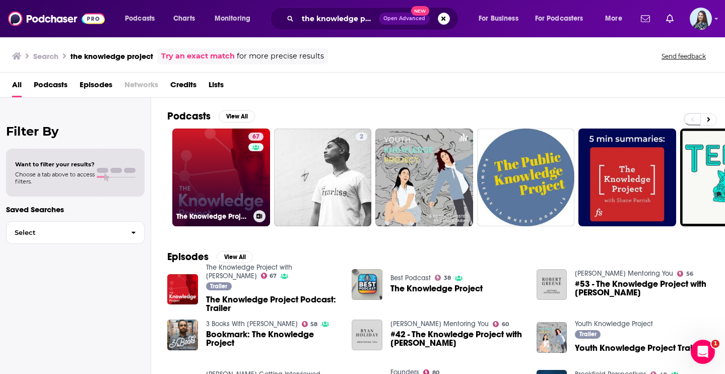 This screenshot has width=725, height=374. Describe the element at coordinates (183, 87) in the screenshot. I see `span: Credits` at that location.